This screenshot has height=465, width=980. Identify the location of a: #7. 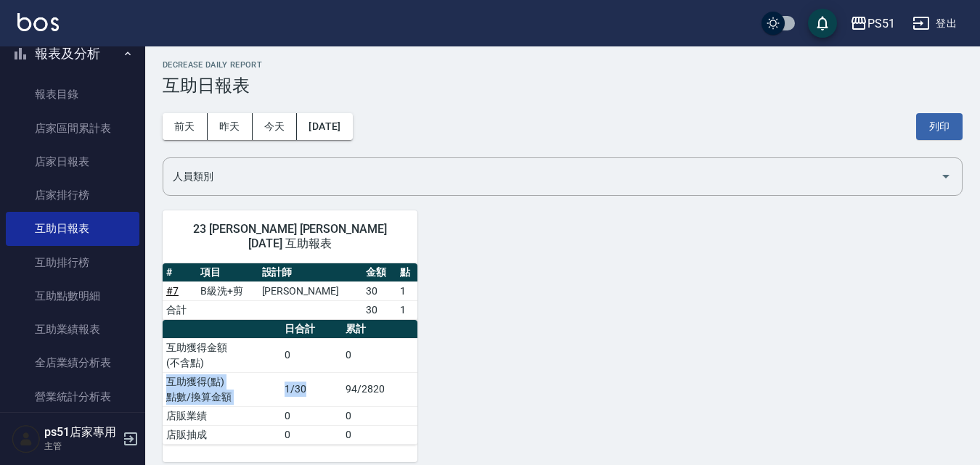
(172, 291).